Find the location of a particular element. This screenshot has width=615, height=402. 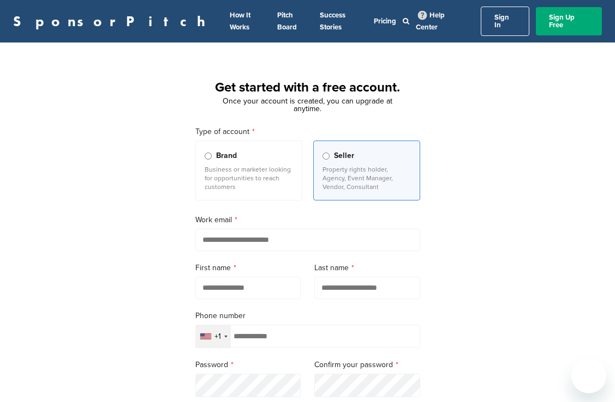

span: Brand is located at coordinates (226, 156).